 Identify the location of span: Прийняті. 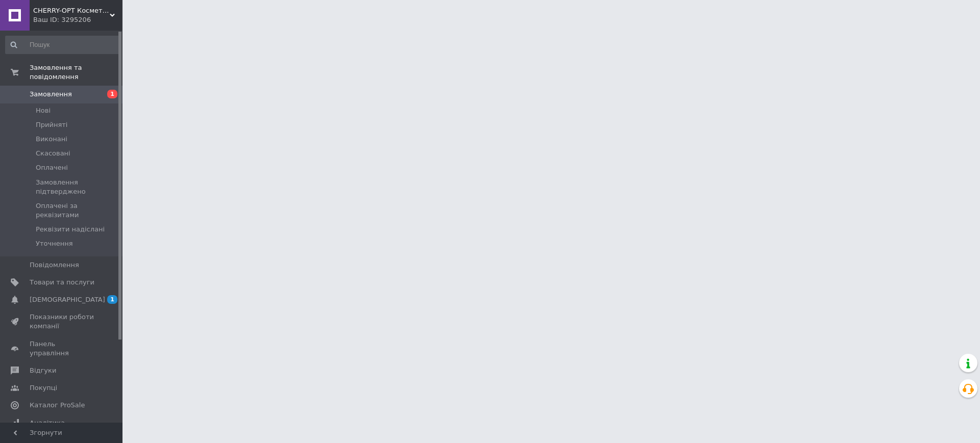
(52, 125).